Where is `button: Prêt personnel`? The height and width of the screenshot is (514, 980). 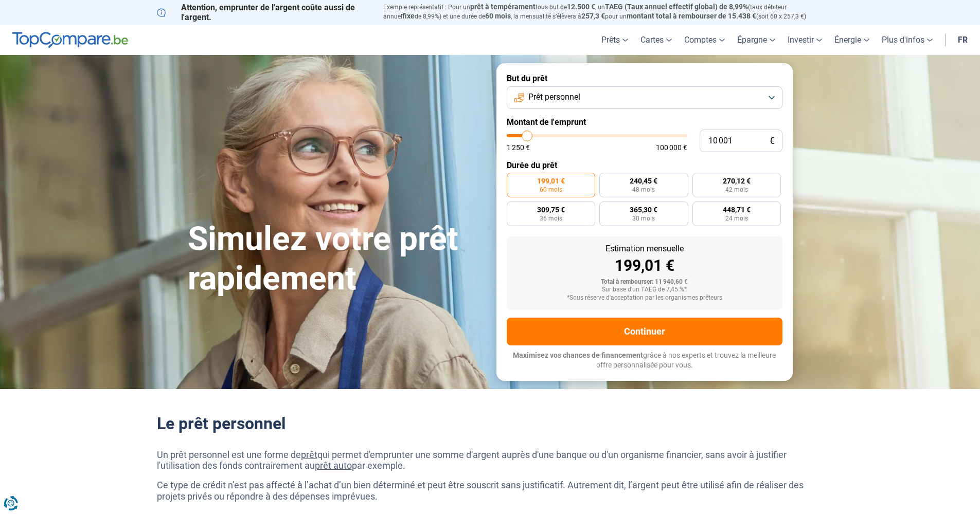 button: Prêt personnel is located at coordinates (645, 98).